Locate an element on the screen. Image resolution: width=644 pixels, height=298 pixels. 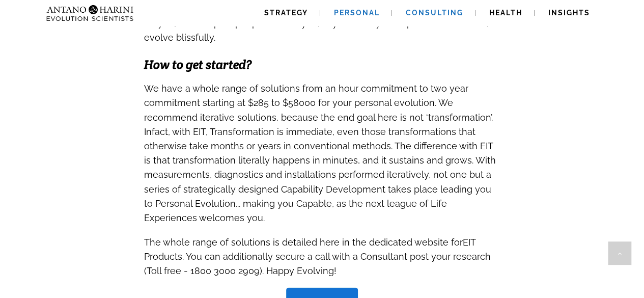
span: The whole range of solutions is detailed here in the dedicated website for is located at coordinates (304, 242).